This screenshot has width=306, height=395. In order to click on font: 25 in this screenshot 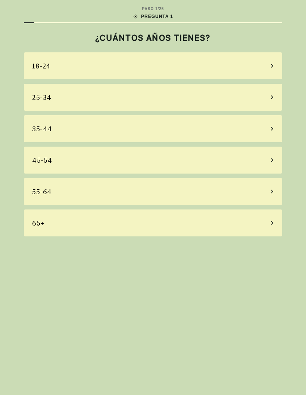, I will do `click(161, 9)`.